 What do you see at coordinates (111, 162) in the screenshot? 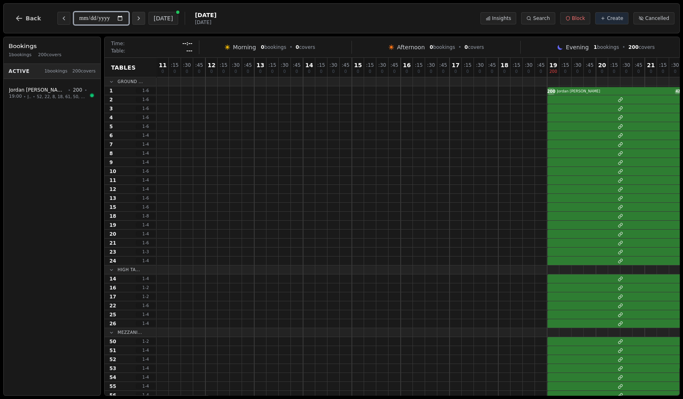
I see `span: 9` at bounding box center [111, 162].